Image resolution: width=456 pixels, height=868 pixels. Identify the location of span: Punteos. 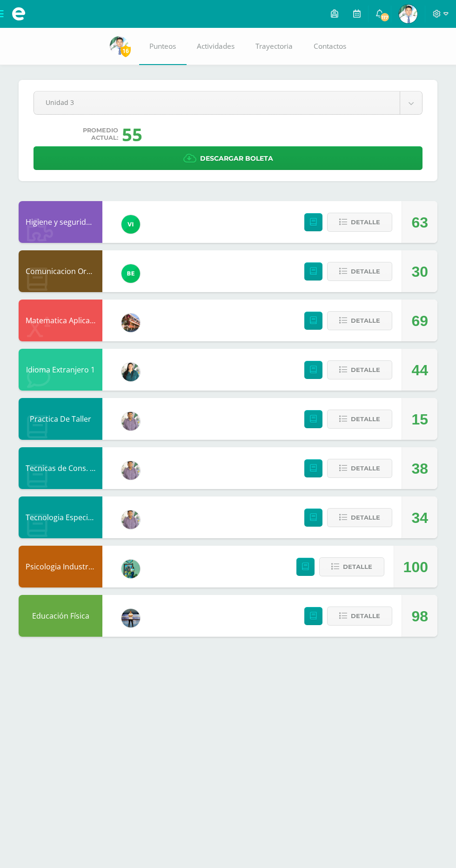
(163, 46).